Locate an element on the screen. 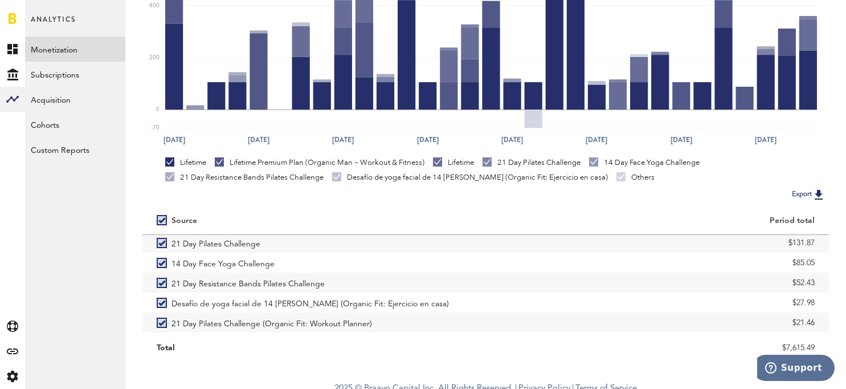 This screenshot has width=846, height=389. div: $52.43 is located at coordinates (658, 283).